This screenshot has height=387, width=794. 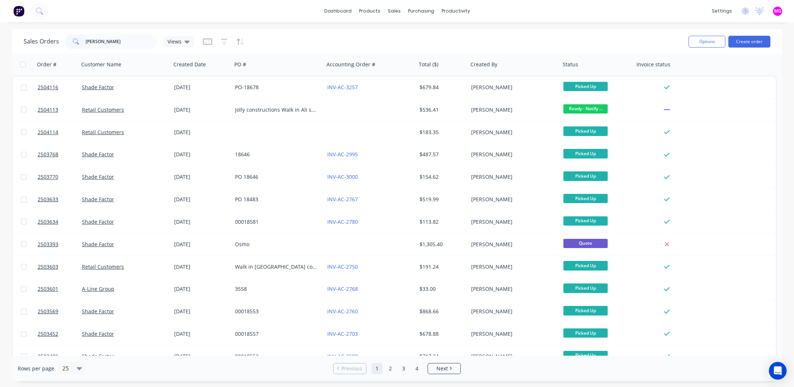 I want to click on a: 2504114, so click(x=60, y=132).